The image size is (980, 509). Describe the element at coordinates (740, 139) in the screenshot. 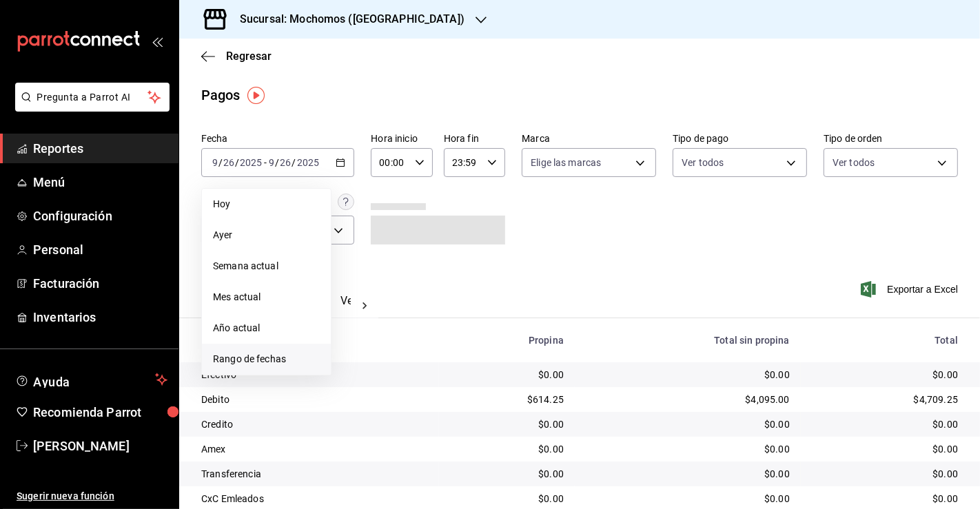

I see `label: Tipo de pago` at that location.